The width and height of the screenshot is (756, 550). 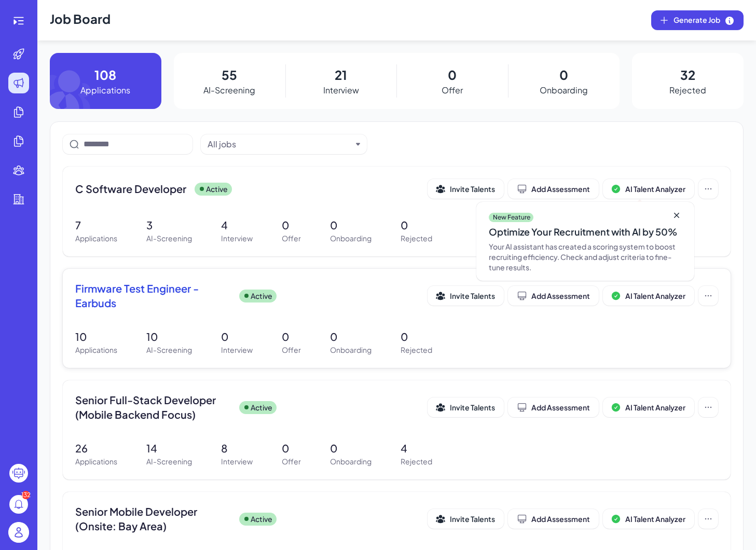 What do you see at coordinates (697, 21) in the screenshot?
I see `button: Generate Job` at bounding box center [697, 21].